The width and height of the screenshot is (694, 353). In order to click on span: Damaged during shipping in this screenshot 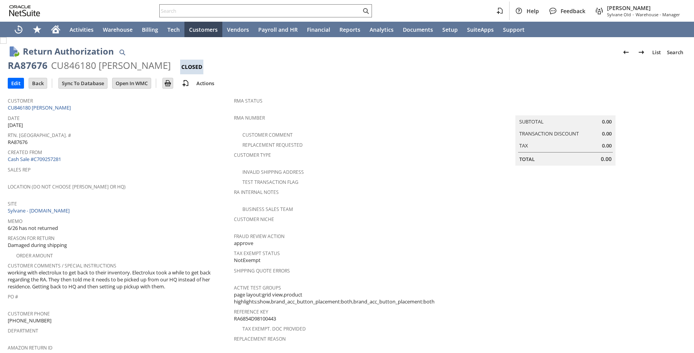, I will do `click(37, 245)`.